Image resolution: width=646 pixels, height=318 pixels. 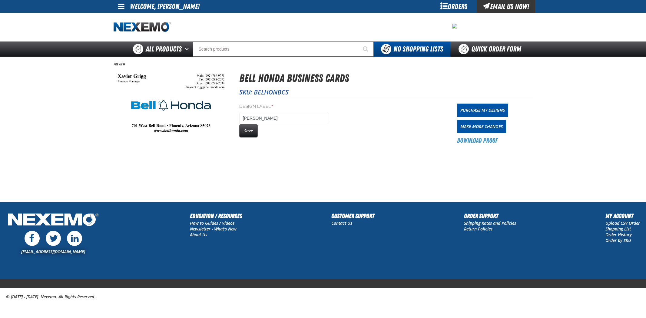 What do you see at coordinates (619, 234) in the screenshot?
I see `a: Order History` at bounding box center [619, 234].